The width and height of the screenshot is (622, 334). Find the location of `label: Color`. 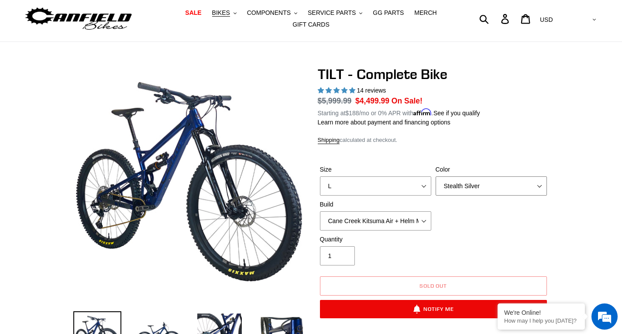

label: Color is located at coordinates (491, 169).